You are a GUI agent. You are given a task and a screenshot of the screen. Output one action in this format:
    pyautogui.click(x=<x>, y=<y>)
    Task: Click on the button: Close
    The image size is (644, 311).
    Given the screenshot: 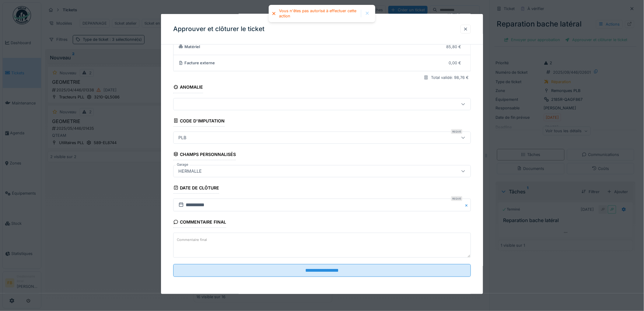 What is the action you would take?
    pyautogui.click(x=467, y=205)
    